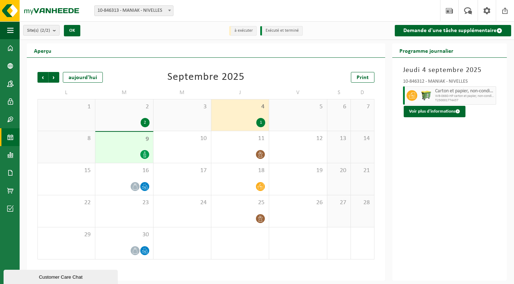 This screenshot has height=284, width=514. Describe the element at coordinates (297, 107) in the screenshot. I see `span: 5` at that location.